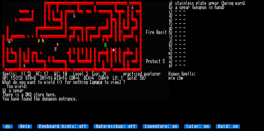  I want to click on div: F, so click(147, 32).